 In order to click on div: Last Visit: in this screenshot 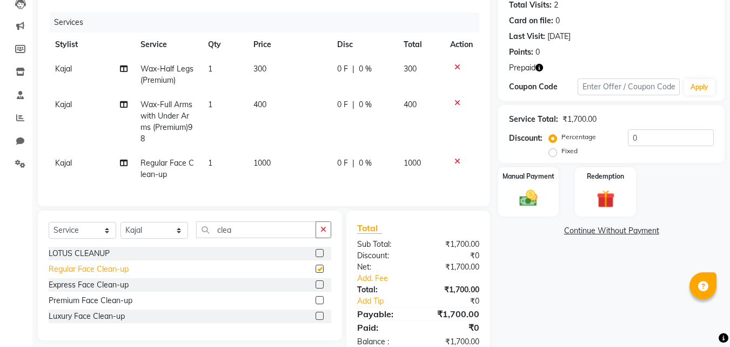, I will do `click(527, 36)`.